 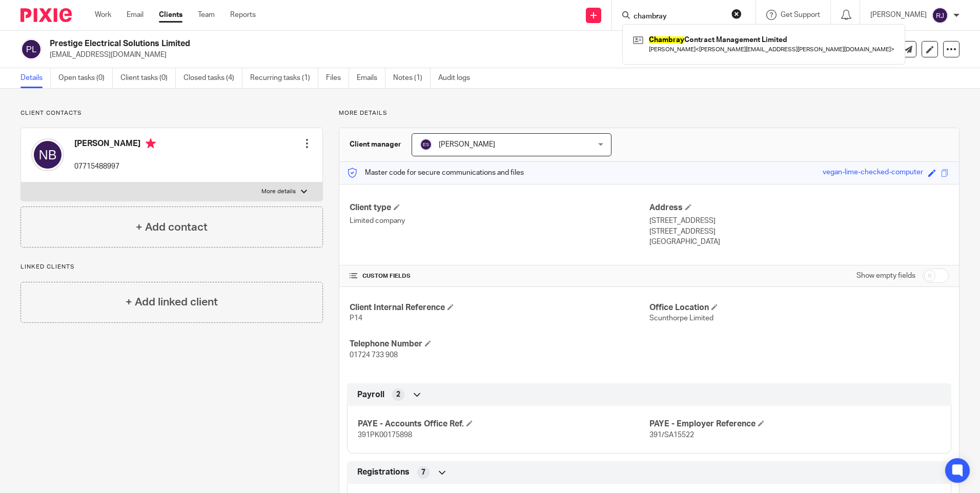 I want to click on a: Open tasks (0), so click(x=85, y=78).